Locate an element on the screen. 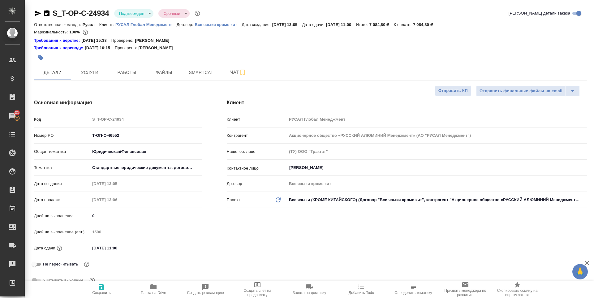  span: Папка на Drive is located at coordinates (154, 293).